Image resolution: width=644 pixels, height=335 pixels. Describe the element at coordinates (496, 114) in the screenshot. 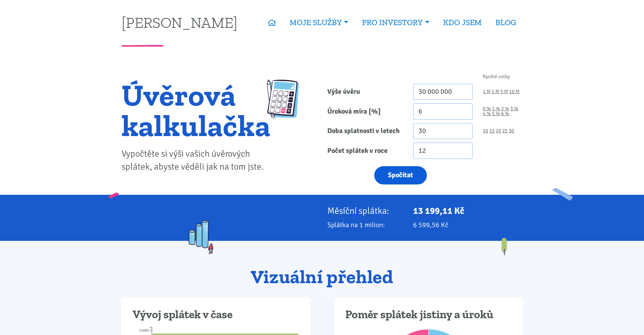

I see `a: 5 %` at that location.